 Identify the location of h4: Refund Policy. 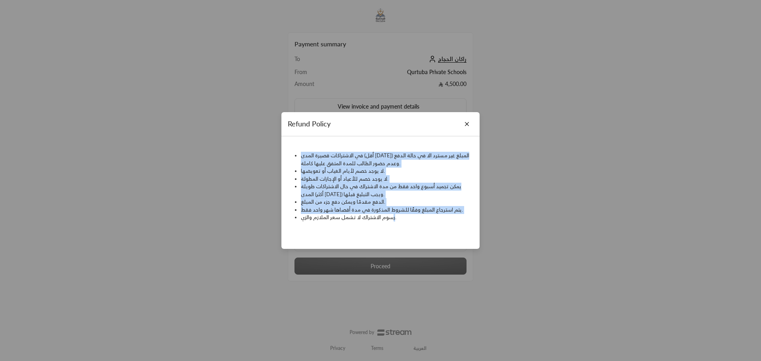
(309, 124).